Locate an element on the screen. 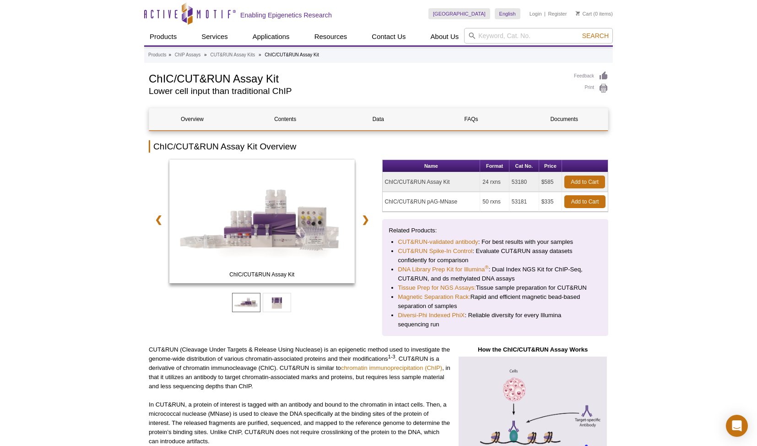 The width and height of the screenshot is (757, 446). img: Your Cart is located at coordinates (578, 13).